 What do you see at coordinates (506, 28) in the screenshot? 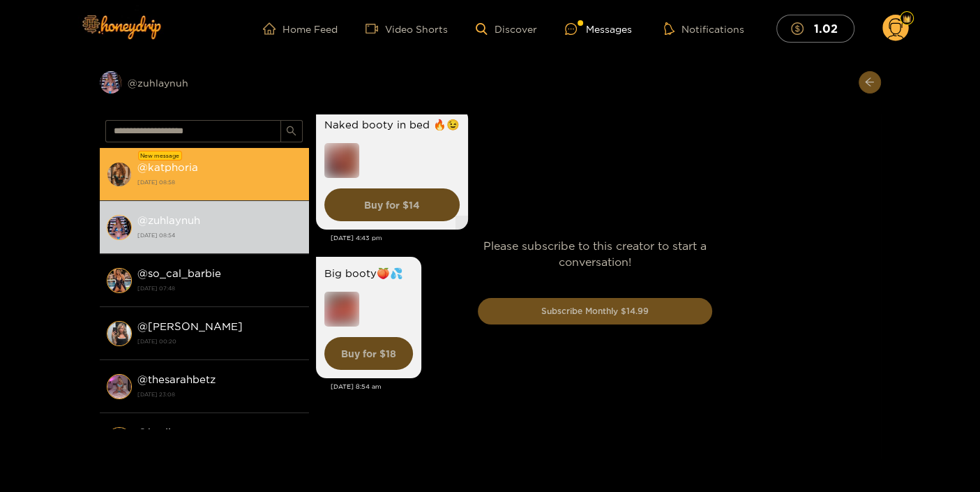
I see `a: Discover` at bounding box center [506, 28].